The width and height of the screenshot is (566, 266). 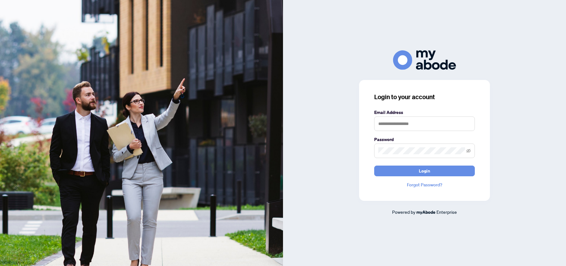 I want to click on span: eye-invisible, so click(x=469, y=151).